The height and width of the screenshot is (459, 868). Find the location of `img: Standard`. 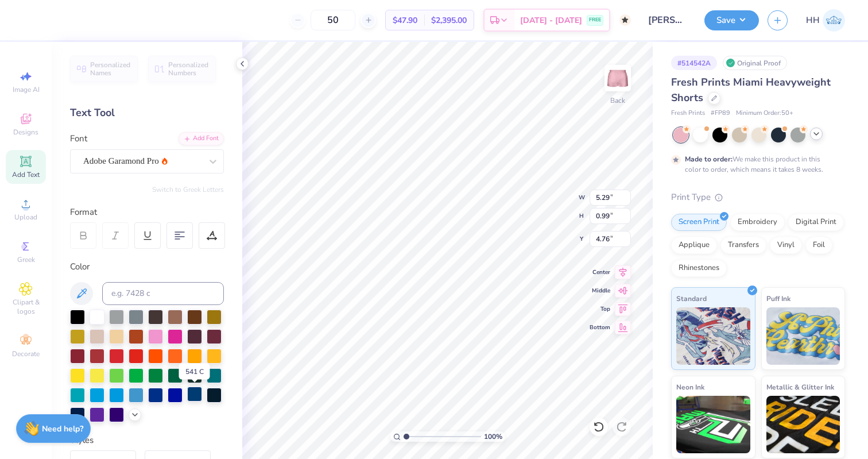

img: Standard is located at coordinates (713, 336).